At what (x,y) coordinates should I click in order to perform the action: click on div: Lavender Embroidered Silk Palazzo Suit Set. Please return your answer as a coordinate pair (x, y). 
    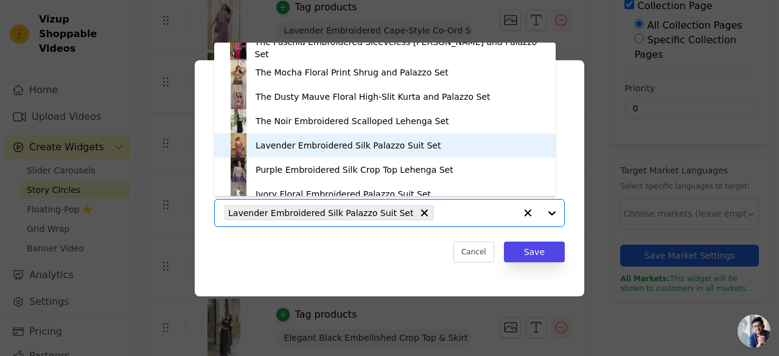
    Looking at the image, I should click on (348, 145).